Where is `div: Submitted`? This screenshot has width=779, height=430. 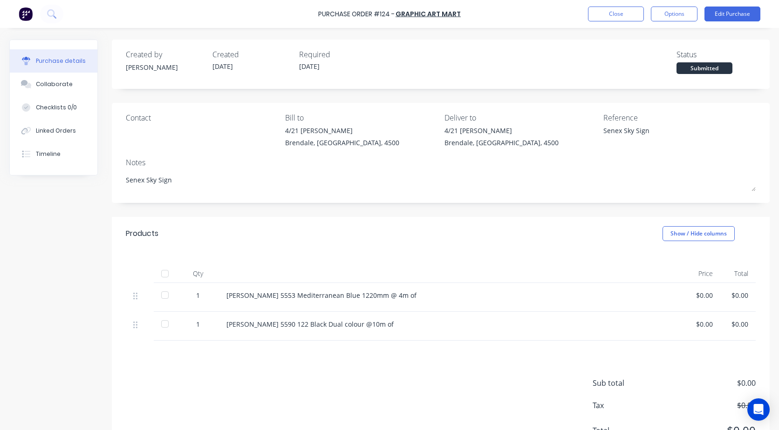
div: Submitted is located at coordinates (704, 68).